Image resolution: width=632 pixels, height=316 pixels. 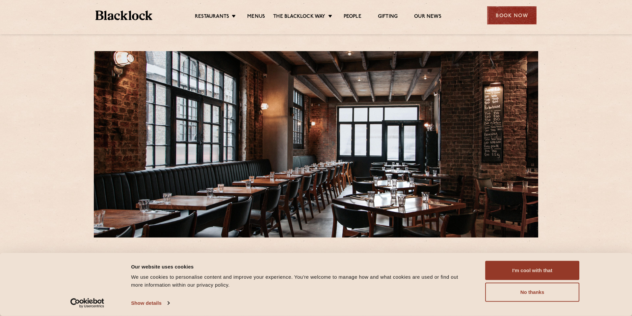 I want to click on a: Gifting, so click(x=388, y=17).